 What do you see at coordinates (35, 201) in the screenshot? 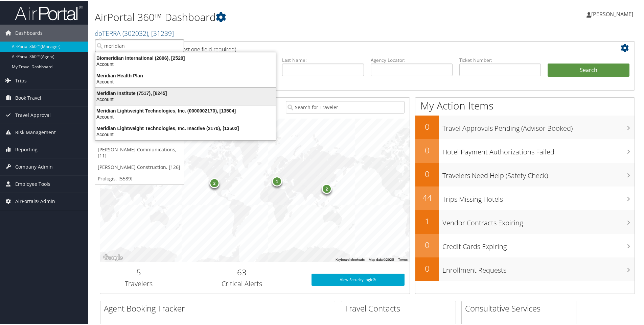
I see `span: AirPortal® Admin` at bounding box center [35, 201].